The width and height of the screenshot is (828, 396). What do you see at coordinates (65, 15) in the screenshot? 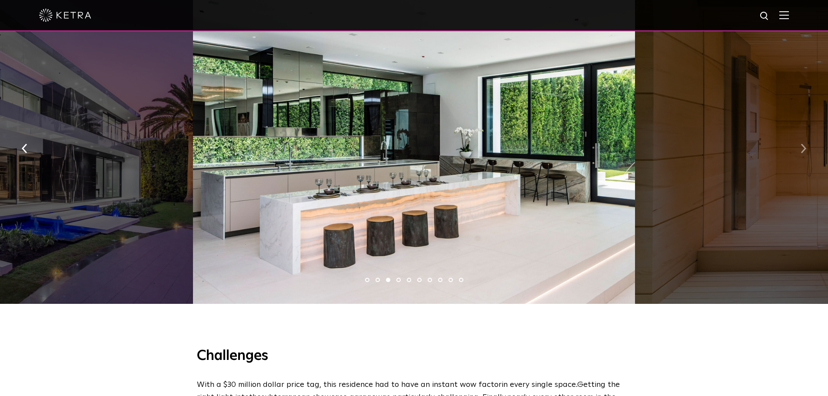
I see `img: ketra-logo-2019-white` at bounding box center [65, 15].